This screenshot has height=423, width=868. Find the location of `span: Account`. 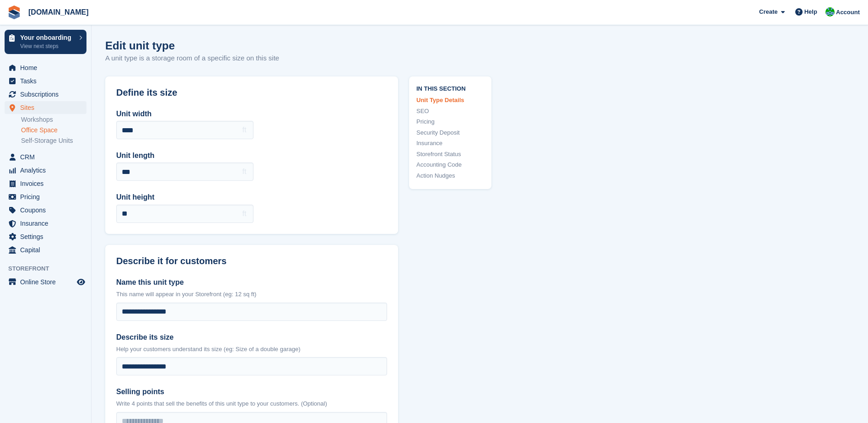

span: Account is located at coordinates (848, 13).